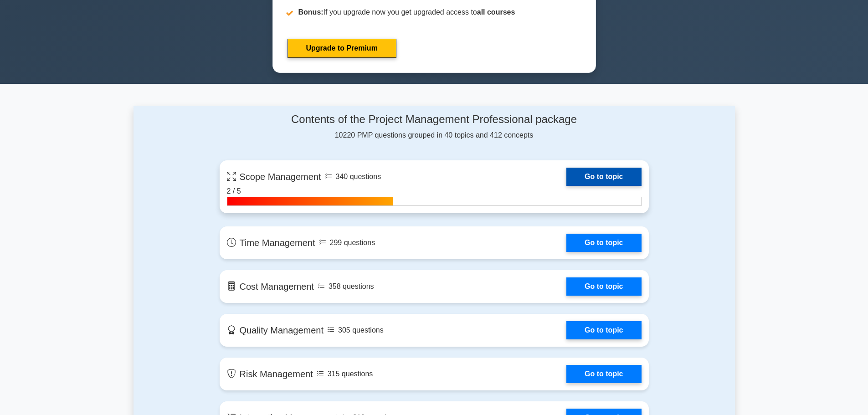 The height and width of the screenshot is (415, 868). I want to click on h4: Contents of the Project Management Professional package, so click(434, 120).